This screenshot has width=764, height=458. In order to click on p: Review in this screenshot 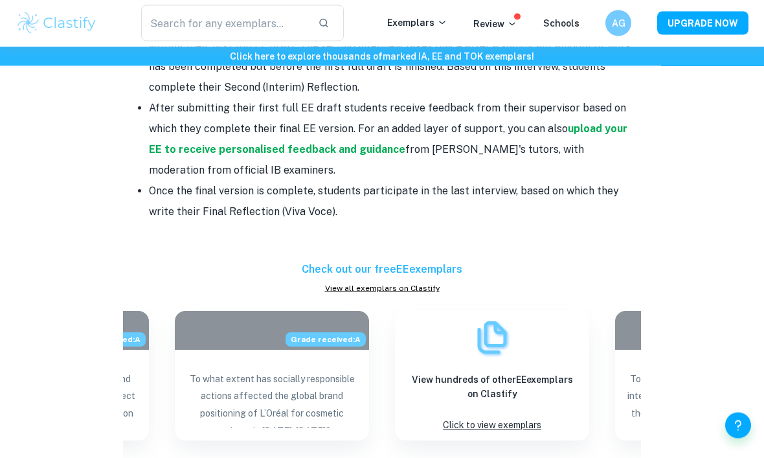, I will do `click(495, 24)`.